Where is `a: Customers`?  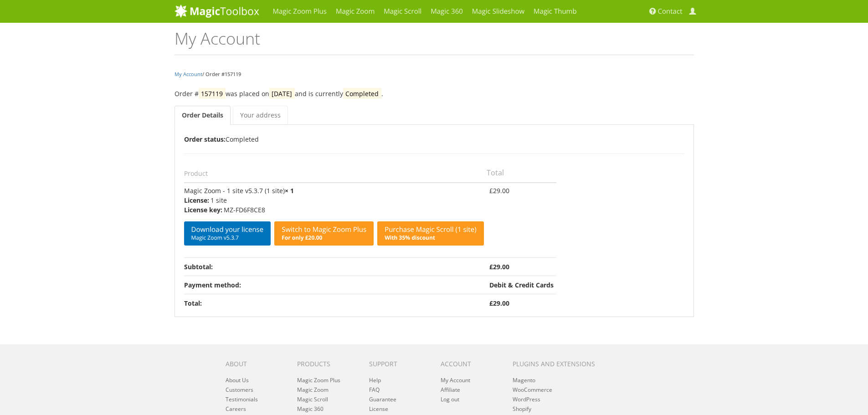 a: Customers is located at coordinates (239, 390).